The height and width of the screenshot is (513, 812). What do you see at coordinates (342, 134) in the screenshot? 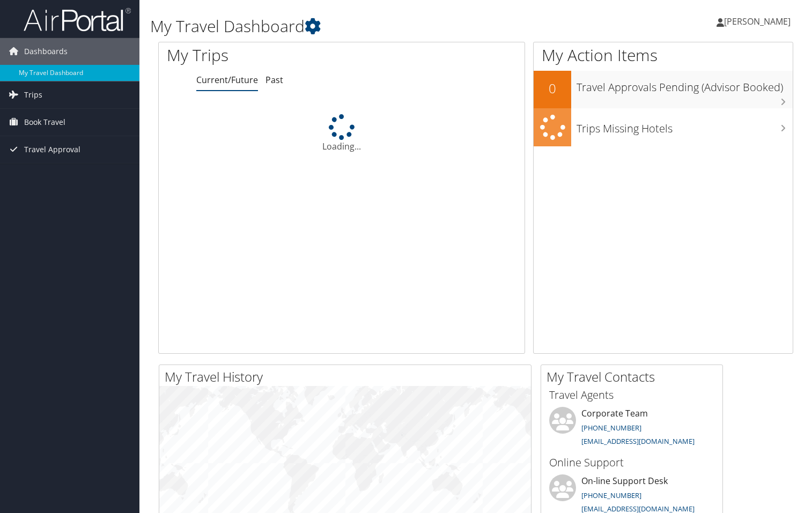
I see `div: Loading...` at bounding box center [342, 134].